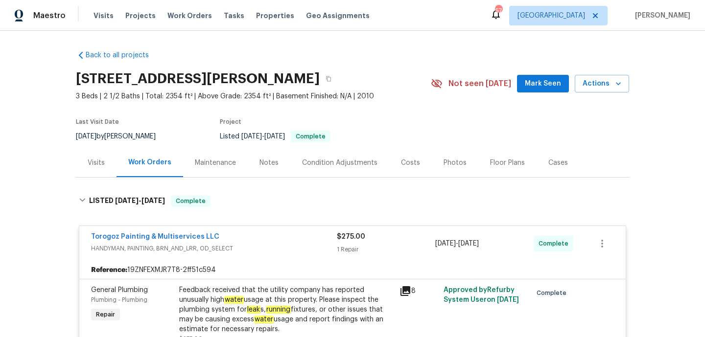  What do you see at coordinates (286, 310) in the screenshot?
I see `div: Feedback received that the utility company has reported unusually high usage at this property. Pl...` at bounding box center [286, 310].